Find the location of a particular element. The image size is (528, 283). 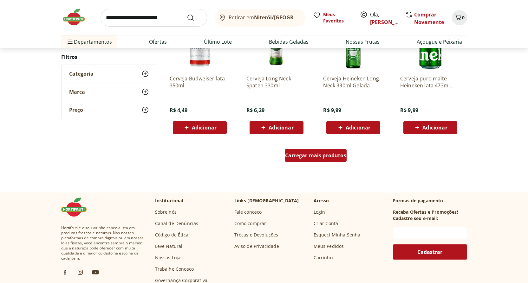

a: Cerveja Heineken Long Neck 330ml Gelada is located at coordinates (353, 82).